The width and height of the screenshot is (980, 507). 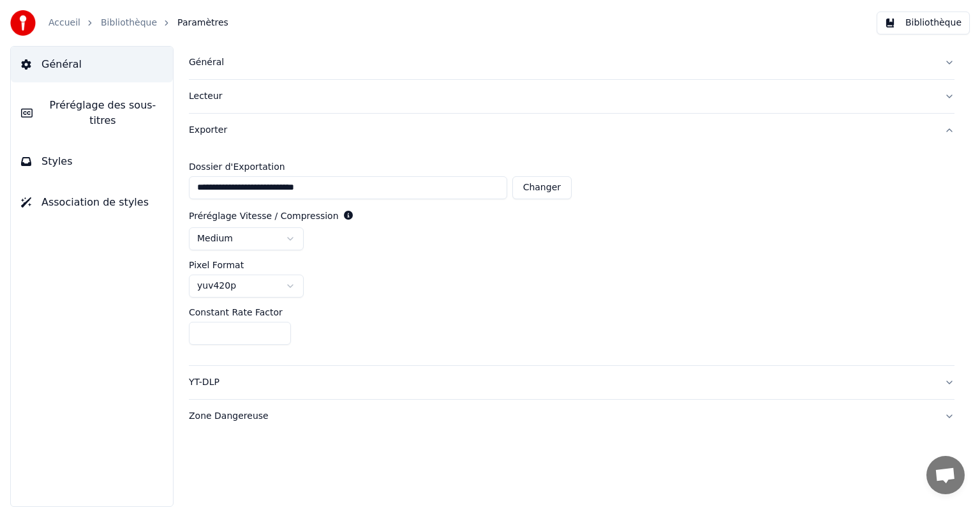 What do you see at coordinates (562, 97) in the screenshot?
I see `div: Lecteur` at bounding box center [562, 97].